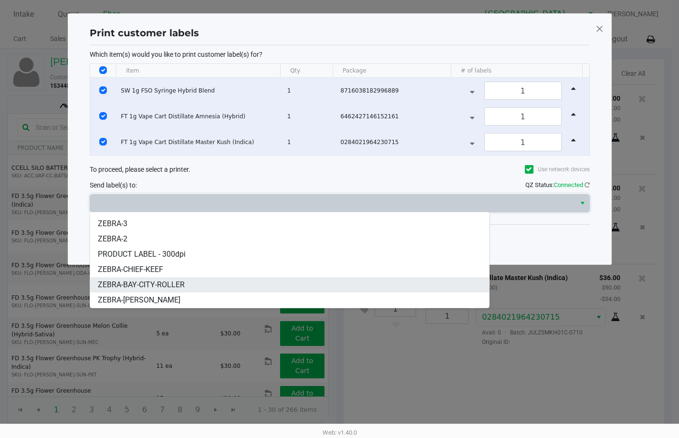 This screenshot has height=438, width=679. Describe the element at coordinates (340, 432) in the screenshot. I see `span: Web: v1.40.0` at that location.